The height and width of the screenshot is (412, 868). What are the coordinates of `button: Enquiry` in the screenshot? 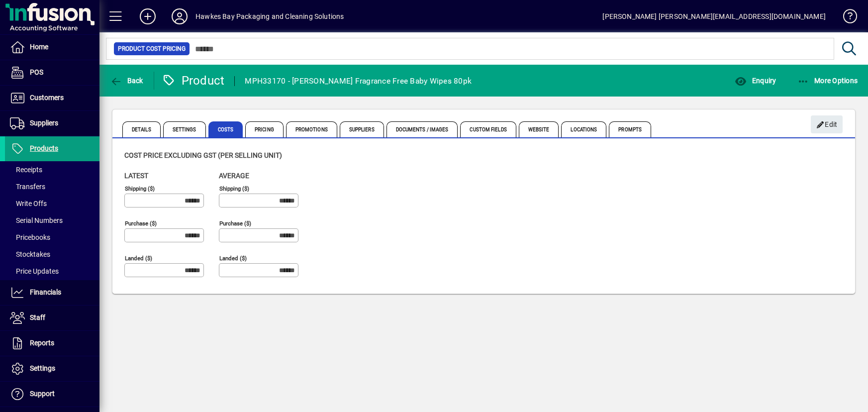 It's located at (756, 80).